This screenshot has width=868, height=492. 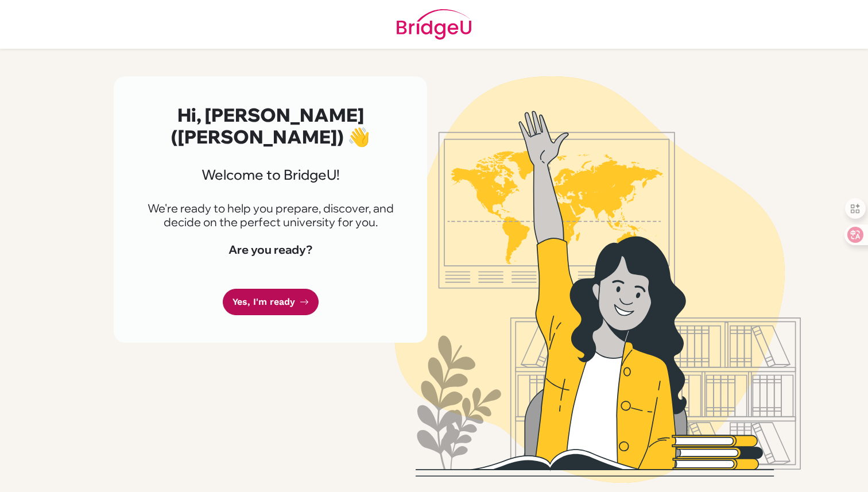 I want to click on h3: Welcome to BridgeU!, so click(x=270, y=174).